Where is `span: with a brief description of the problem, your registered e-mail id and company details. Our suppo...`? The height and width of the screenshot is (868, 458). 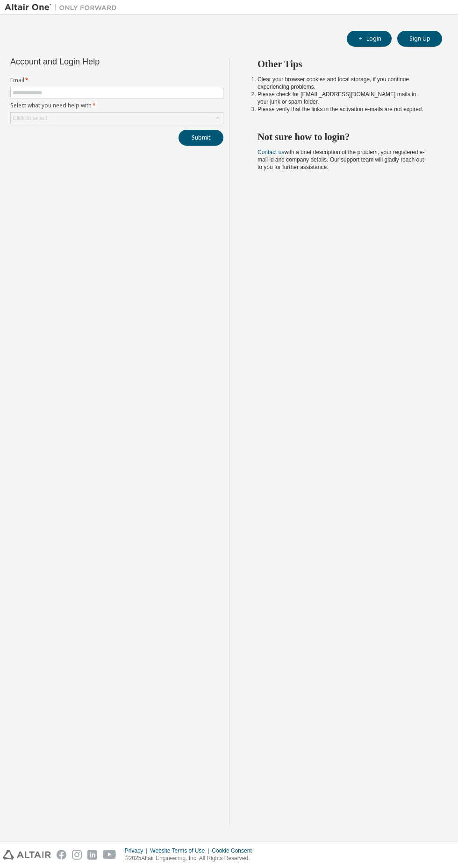
span: with a brief description of the problem, your registered e-mail id and company details. Our suppo... is located at coordinates (341, 160).